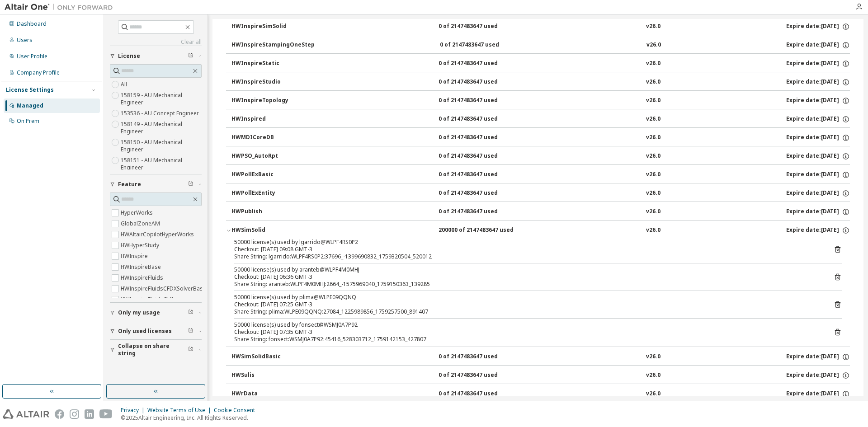 Image resolution: width=868 pixels, height=427 pixels. I want to click on span: Only used licenses, so click(145, 332).